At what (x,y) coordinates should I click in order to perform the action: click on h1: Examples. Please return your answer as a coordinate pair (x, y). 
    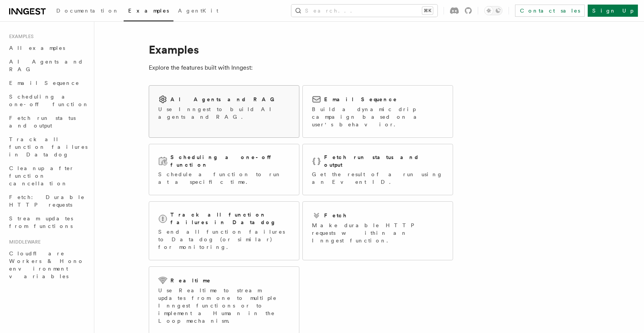
    Looking at the image, I should click on (301, 50).